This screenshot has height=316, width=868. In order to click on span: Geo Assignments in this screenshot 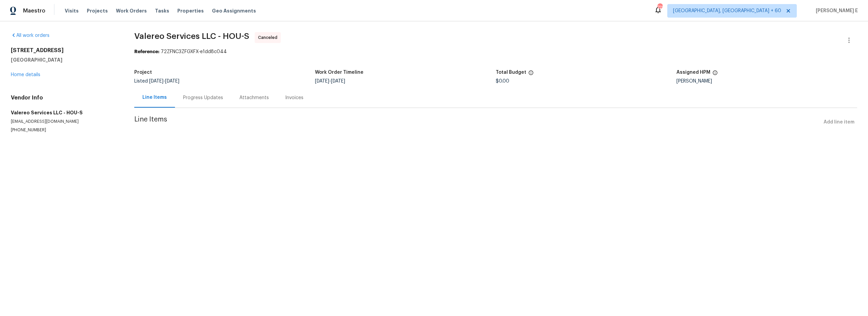, I will do `click(234, 11)`.